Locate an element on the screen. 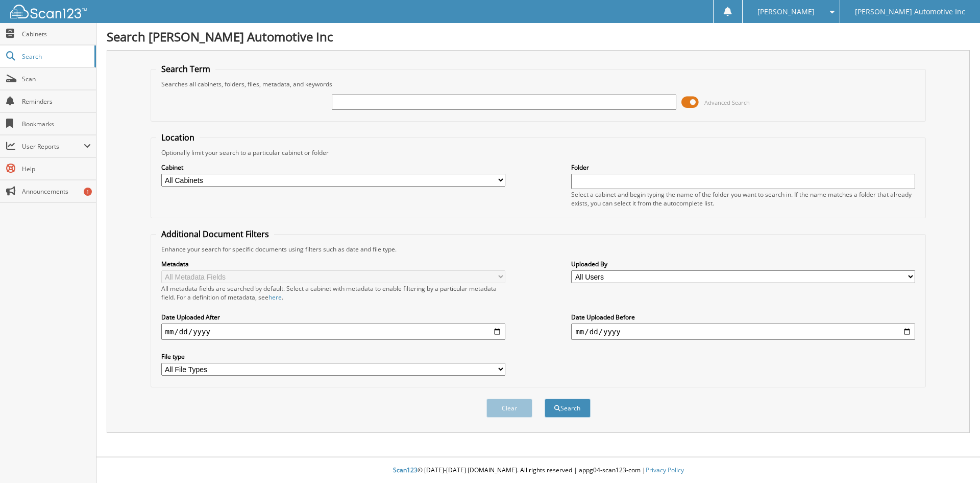  button: Search is located at coordinates (568, 407).